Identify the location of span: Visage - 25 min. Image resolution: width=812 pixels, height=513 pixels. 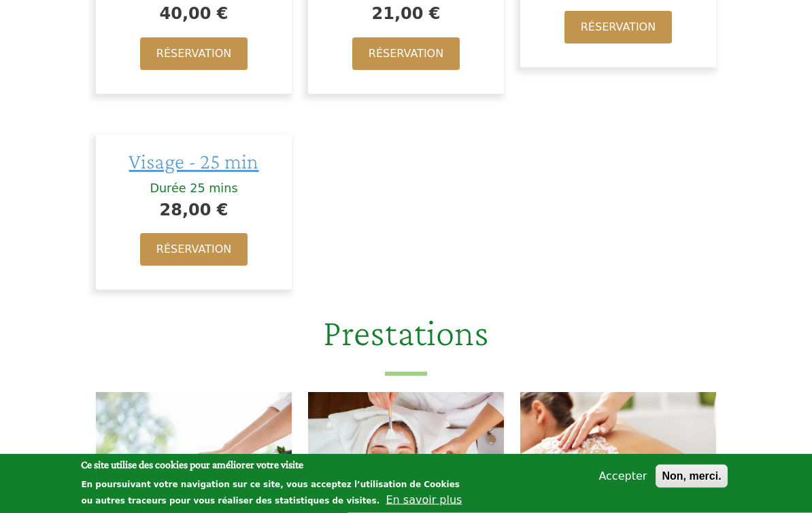
(193, 162).